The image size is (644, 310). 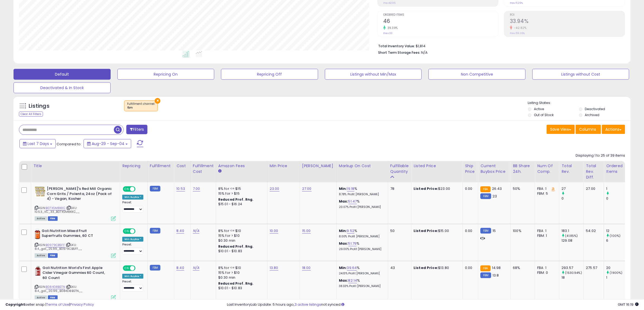 I want to click on div: 0, so click(x=617, y=199).